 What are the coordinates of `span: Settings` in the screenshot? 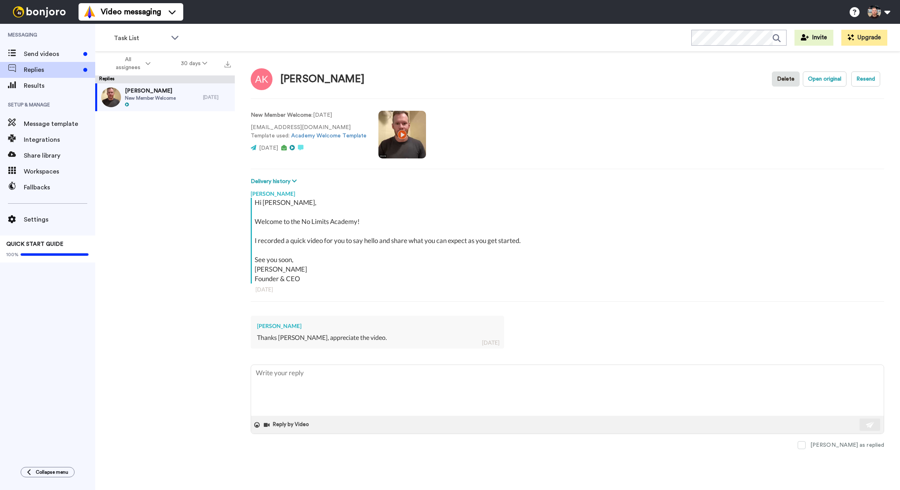 It's located at (60, 219).